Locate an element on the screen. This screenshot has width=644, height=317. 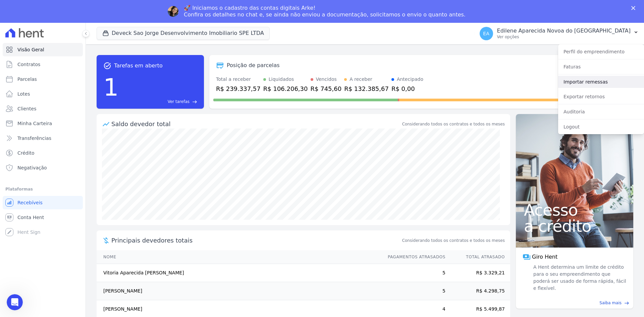
a: Conta Hent is located at coordinates (43, 217).